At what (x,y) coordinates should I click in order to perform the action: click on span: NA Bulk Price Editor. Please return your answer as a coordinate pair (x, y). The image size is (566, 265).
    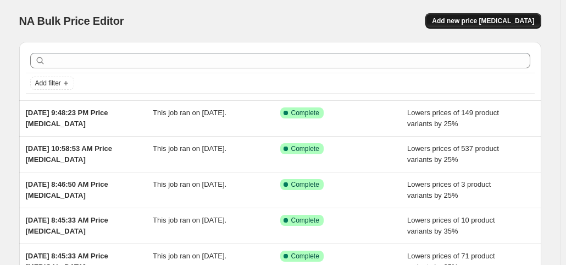
    Looking at the image, I should click on (71, 21).